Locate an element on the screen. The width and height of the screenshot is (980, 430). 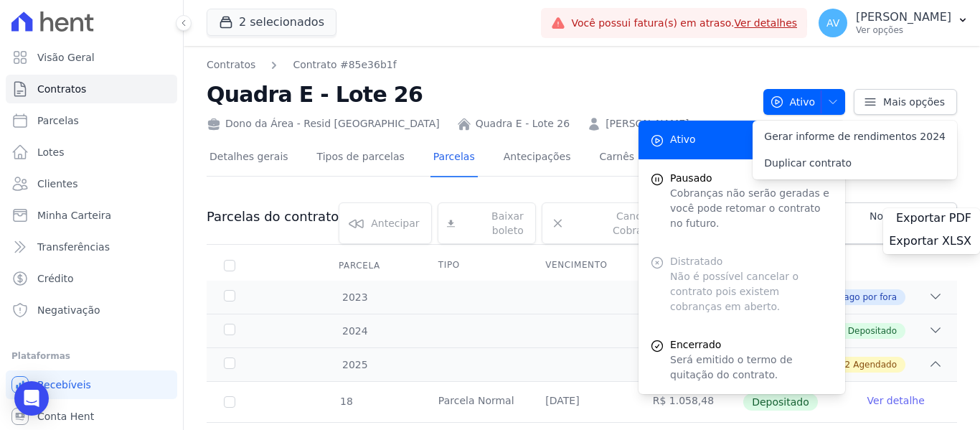
a: Minha Carteira is located at coordinates (91, 215).